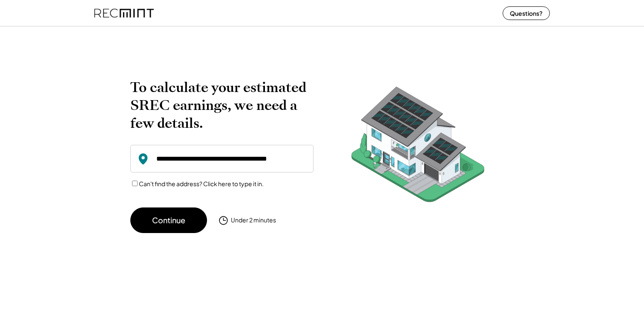  Describe the element at coordinates (201, 183) in the screenshot. I see `label: Can't find the address? Click here to type it in.` at that location.